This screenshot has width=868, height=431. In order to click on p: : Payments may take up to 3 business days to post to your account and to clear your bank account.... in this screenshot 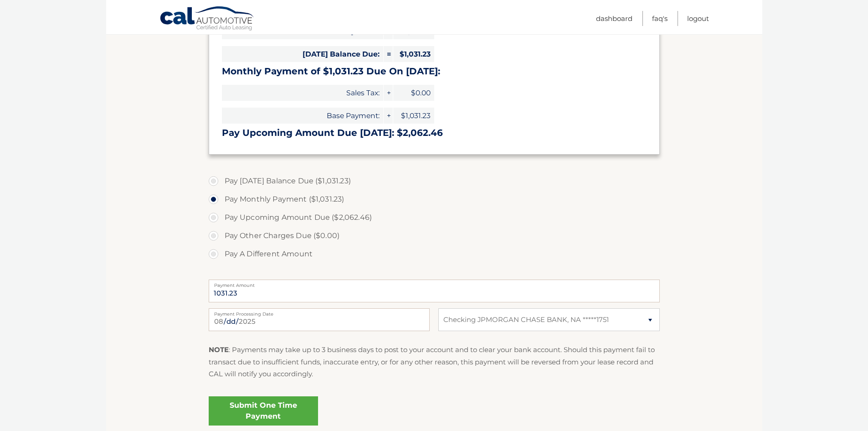, I will do `click(434, 361)`.